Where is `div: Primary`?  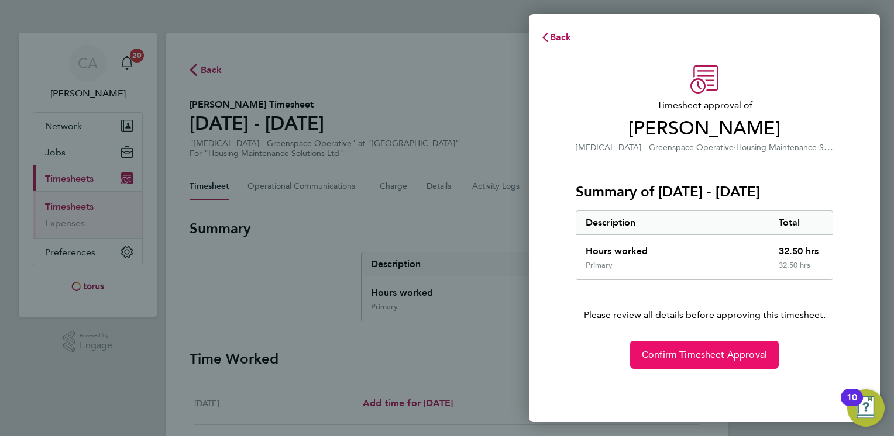 div: Primary is located at coordinates (599, 266).